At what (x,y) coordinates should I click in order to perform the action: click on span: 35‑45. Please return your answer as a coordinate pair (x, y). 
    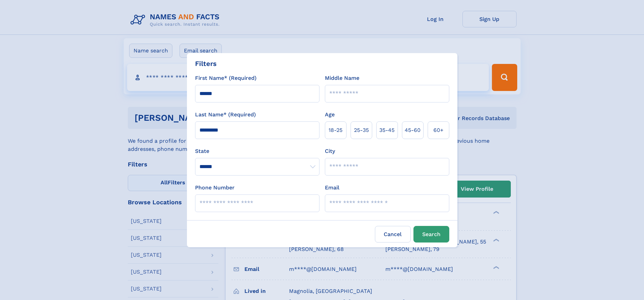
    Looking at the image, I should click on (387, 130).